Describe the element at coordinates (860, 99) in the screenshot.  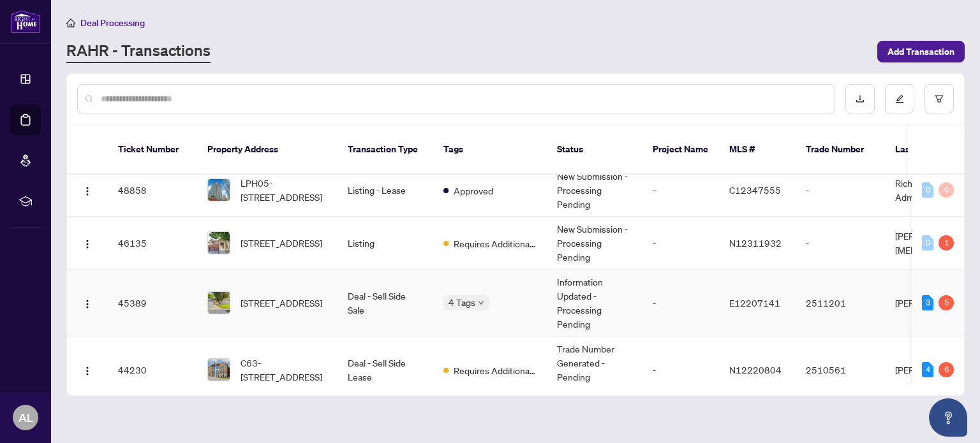
I see `button: download` at that location.